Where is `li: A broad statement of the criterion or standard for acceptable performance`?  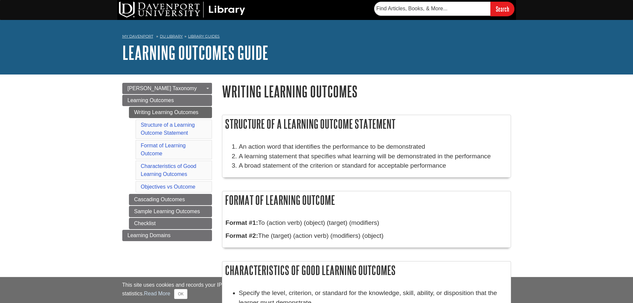
li: A broad statement of the criterion or standard for acceptable performance is located at coordinates (373, 166).